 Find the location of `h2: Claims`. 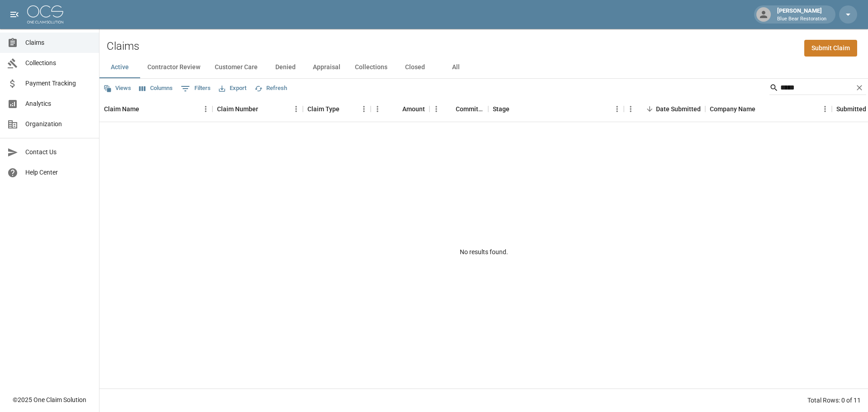

h2: Claims is located at coordinates (123, 46).